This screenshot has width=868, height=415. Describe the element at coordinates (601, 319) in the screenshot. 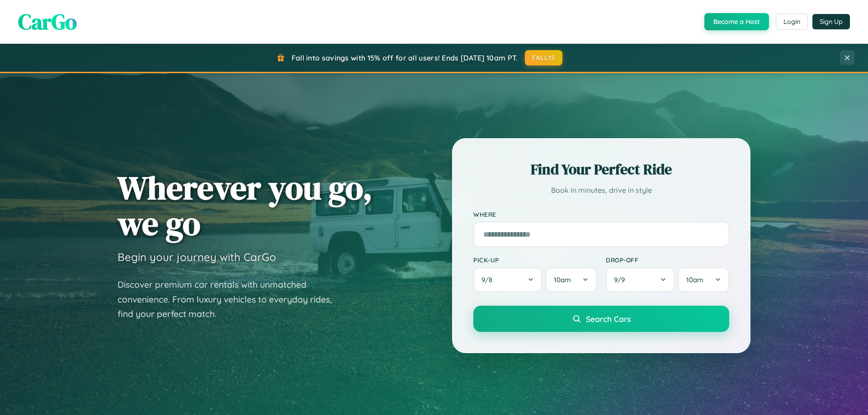

I see `button: Search Cars` at that location.